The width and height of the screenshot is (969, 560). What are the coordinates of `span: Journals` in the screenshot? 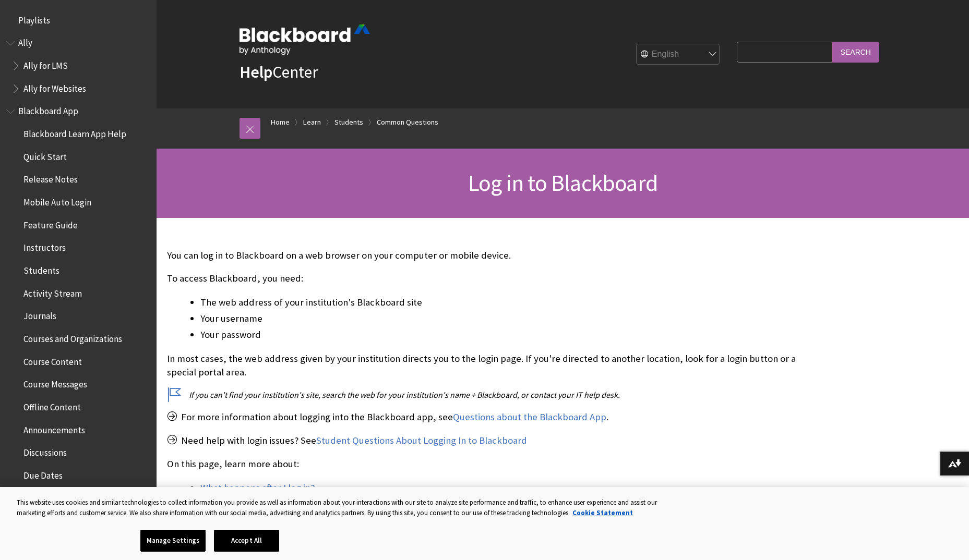 It's located at (40, 314).